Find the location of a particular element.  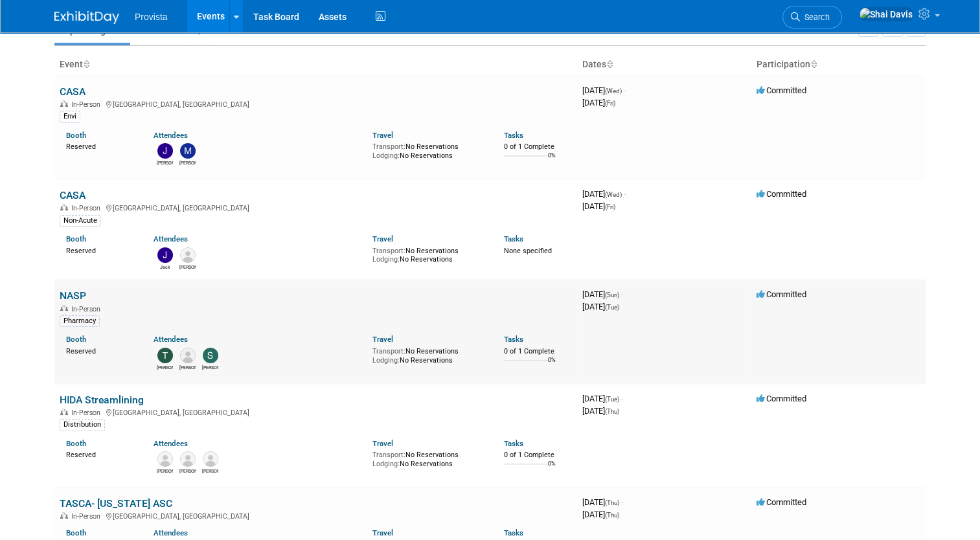

a: Sort by Event Name is located at coordinates (86, 64).